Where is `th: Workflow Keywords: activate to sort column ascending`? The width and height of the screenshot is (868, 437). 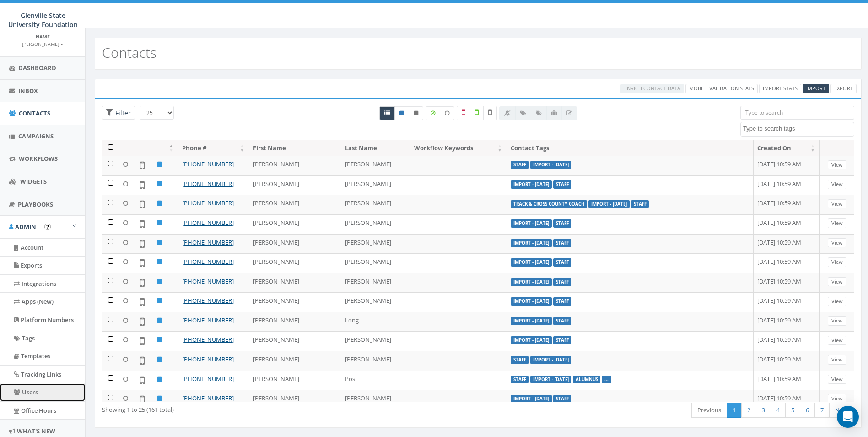
th: Workflow Keywords: activate to sort column ascending is located at coordinates (458, 148).